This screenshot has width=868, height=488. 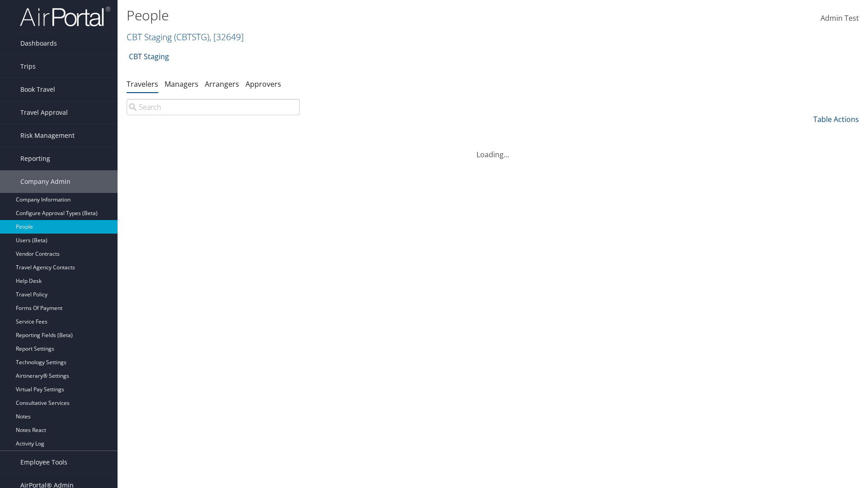 What do you see at coordinates (48, 135) in the screenshot?
I see `span: Risk Management` at bounding box center [48, 135].